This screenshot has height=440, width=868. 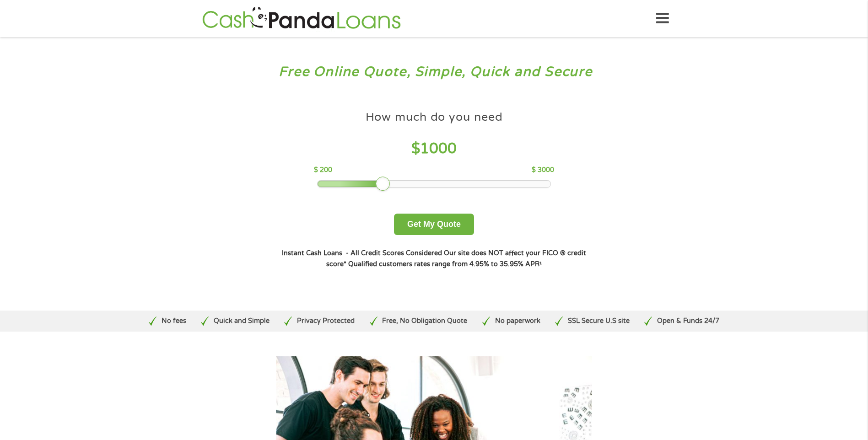 What do you see at coordinates (326, 321) in the screenshot?
I see `p: Privacy Protected` at bounding box center [326, 321].